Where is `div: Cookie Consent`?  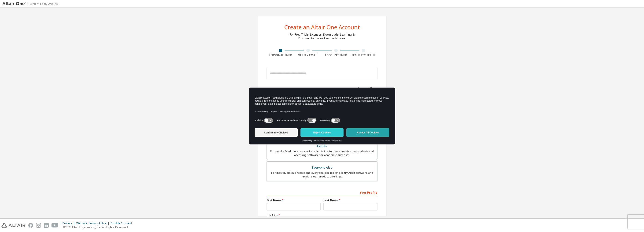 div: Cookie Consent is located at coordinates (123, 224).